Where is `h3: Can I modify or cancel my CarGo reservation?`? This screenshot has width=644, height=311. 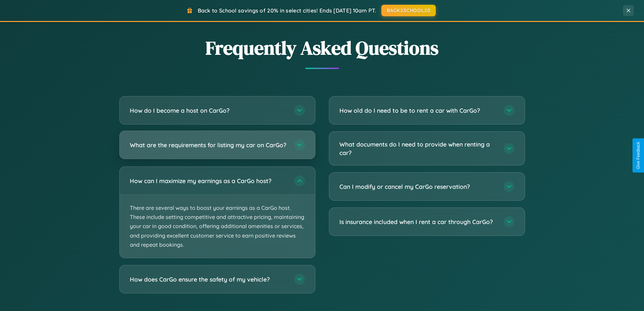
h3: Can I modify or cancel my CarGo reservation? is located at coordinates (418, 187).